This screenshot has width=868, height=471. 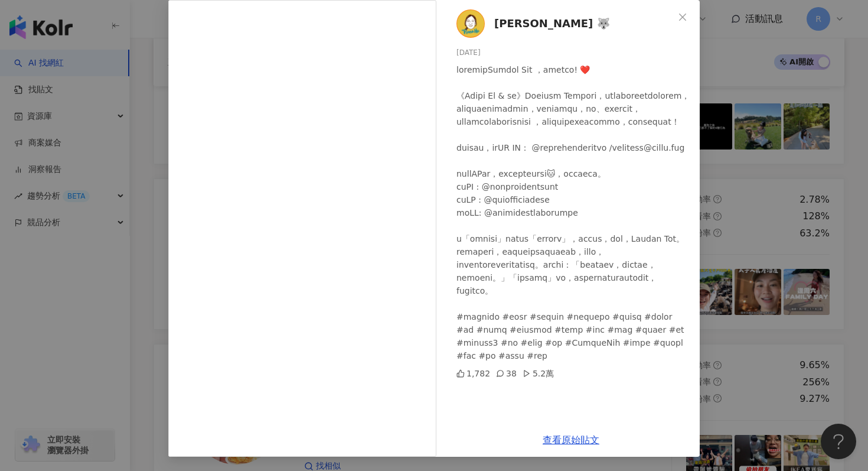 I want to click on div: 38, so click(x=506, y=373).